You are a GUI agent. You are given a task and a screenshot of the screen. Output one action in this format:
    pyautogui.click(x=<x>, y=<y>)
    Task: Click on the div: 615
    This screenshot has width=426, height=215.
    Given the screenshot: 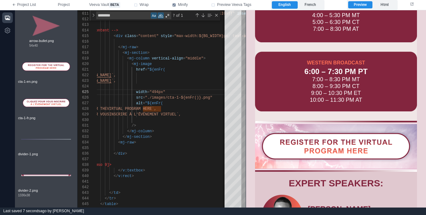 What is the action you would take?
    pyautogui.click(x=83, y=36)
    